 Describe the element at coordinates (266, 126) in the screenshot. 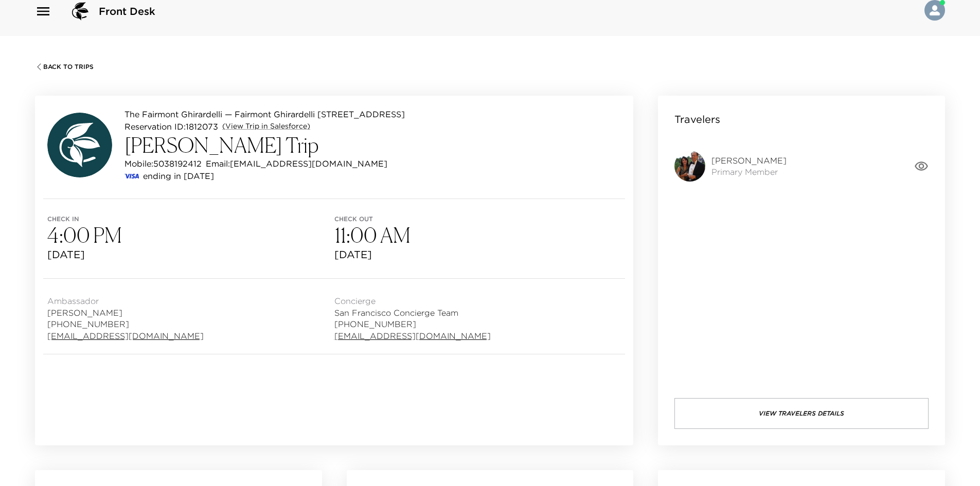

I see `a: (View Trip in Salesforce)` at that location.